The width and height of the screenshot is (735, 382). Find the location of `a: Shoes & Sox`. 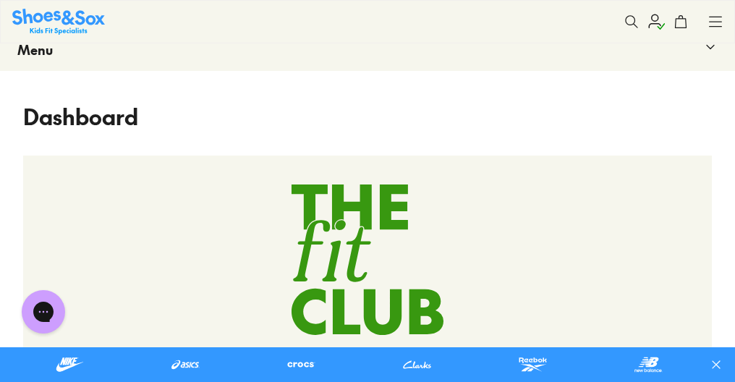

a: Shoes & Sox is located at coordinates (59, 21).